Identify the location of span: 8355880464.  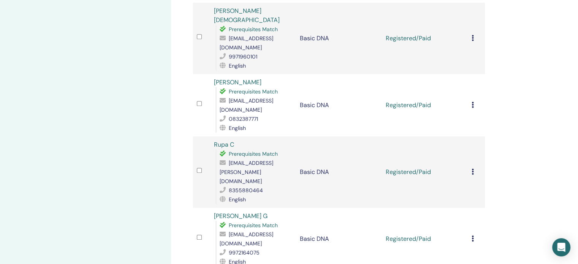
(246, 190).